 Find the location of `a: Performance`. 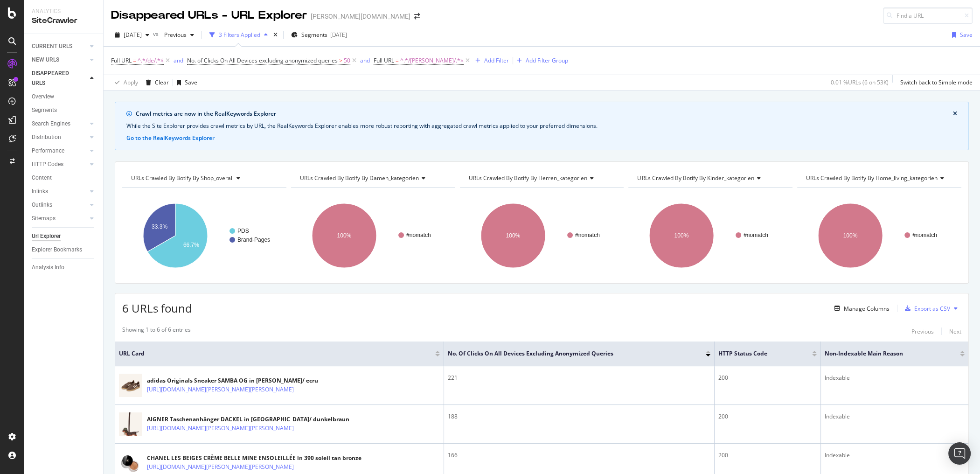

a: Performance is located at coordinates (59, 151).